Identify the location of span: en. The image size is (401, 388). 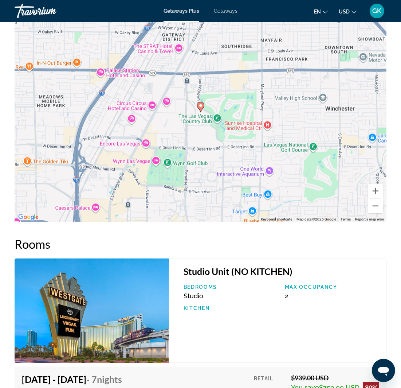
(318, 12).